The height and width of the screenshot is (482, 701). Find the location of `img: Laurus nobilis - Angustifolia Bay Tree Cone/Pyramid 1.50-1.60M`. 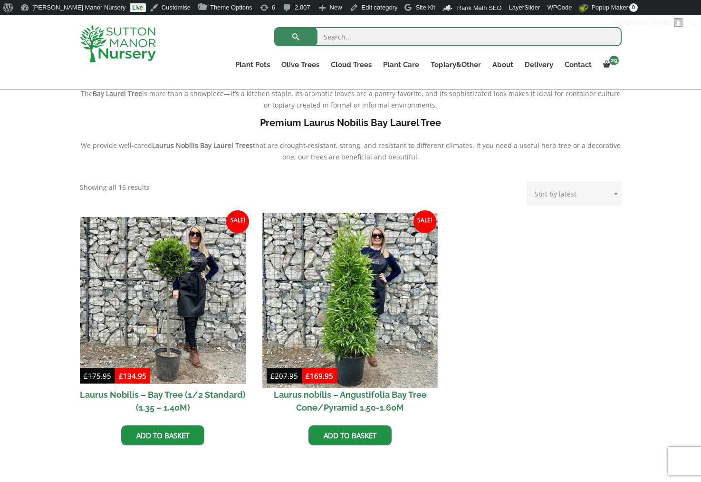

img: Laurus nobilis - Angustifolia Bay Tree Cone/Pyramid 1.50-1.60M is located at coordinates (350, 300).